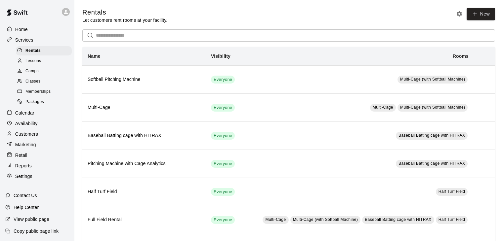 This screenshot has width=503, height=241. What do you see at coordinates (480, 14) in the screenshot?
I see `a: New` at bounding box center [480, 14].